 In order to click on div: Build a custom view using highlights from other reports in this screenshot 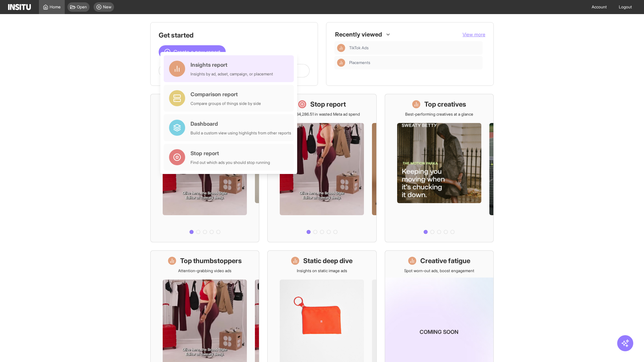, I will do `click(241, 133)`.